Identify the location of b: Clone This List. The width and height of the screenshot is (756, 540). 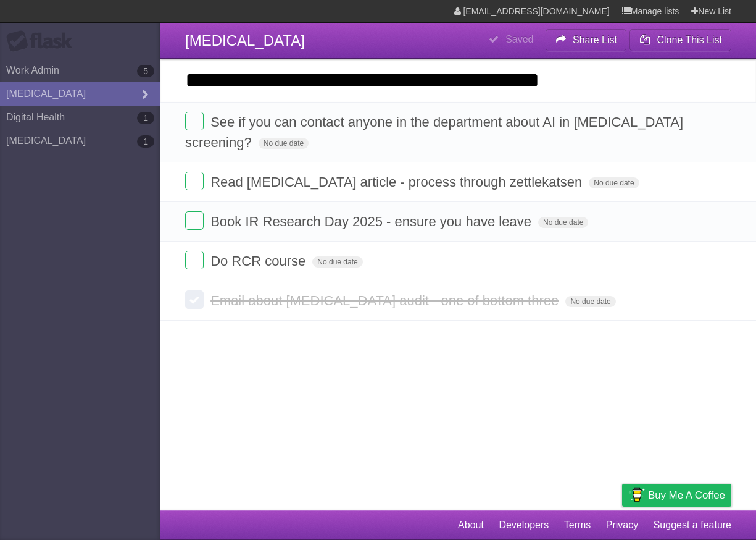
(689, 40).